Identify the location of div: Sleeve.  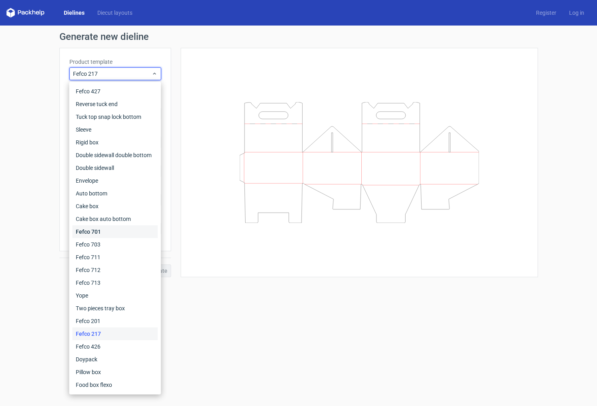
(115, 130).